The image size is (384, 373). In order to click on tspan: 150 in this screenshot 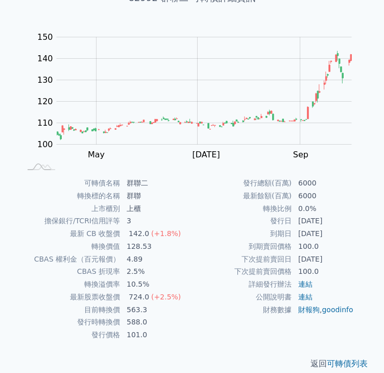, I will do `click(45, 36)`.